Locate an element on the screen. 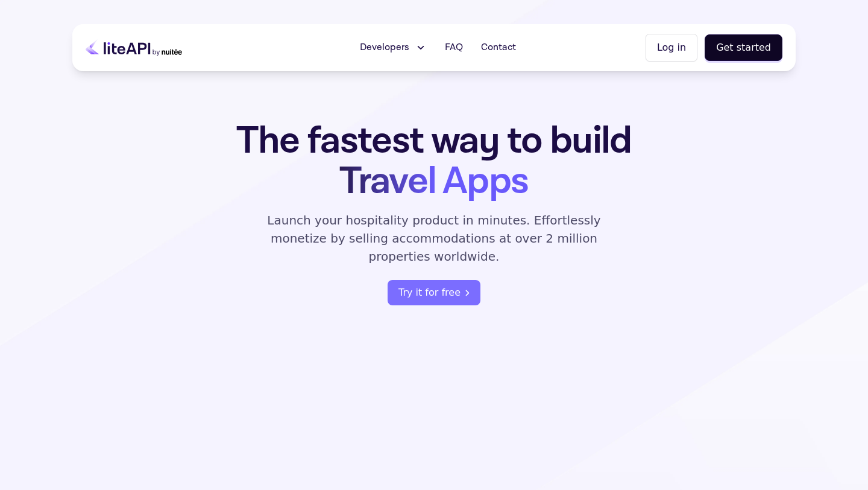 The height and width of the screenshot is (490, 868). button: Developers is located at coordinates (393, 48).